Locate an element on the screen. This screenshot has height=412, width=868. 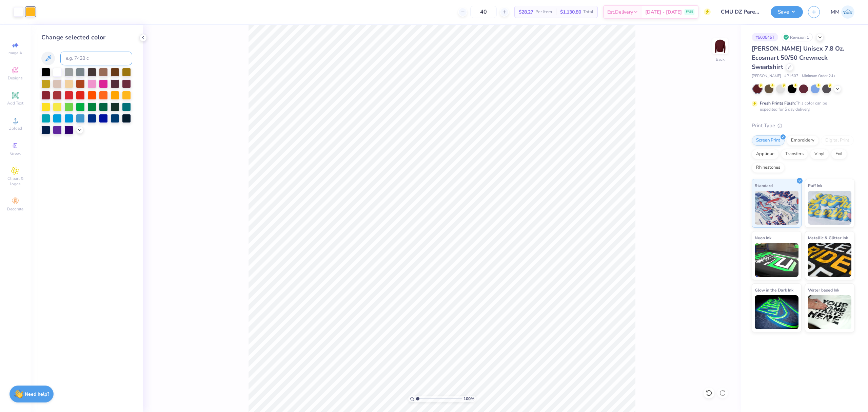
span: Clipart & logos is located at coordinates (15, 181).